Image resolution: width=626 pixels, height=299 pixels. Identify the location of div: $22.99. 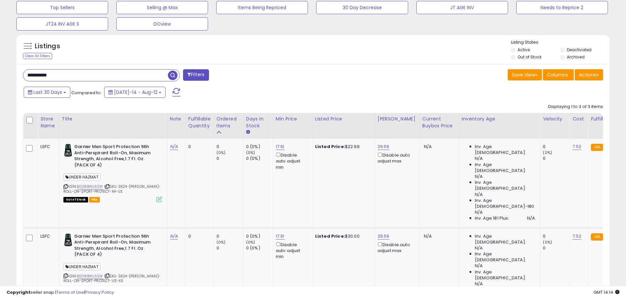
(342, 147).